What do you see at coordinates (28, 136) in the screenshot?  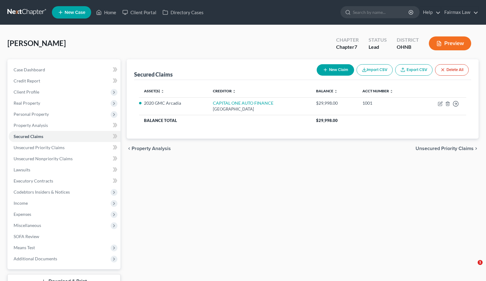 I see `span: Secured Claims` at bounding box center [28, 136].